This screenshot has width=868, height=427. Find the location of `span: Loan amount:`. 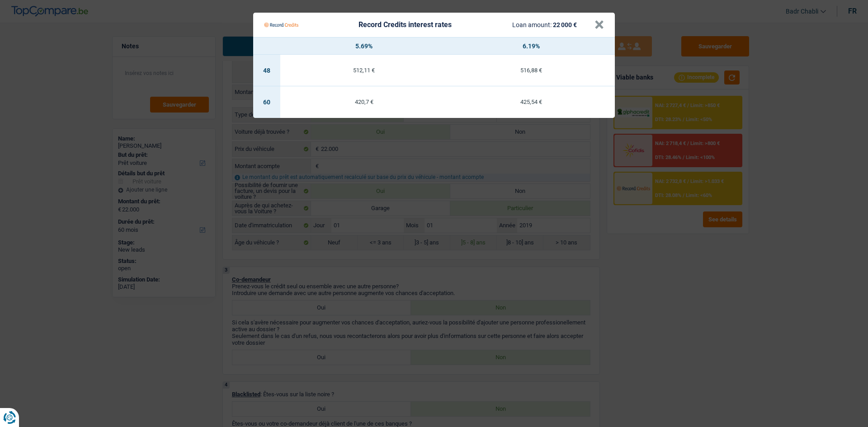

span: Loan amount: is located at coordinates (532, 25).